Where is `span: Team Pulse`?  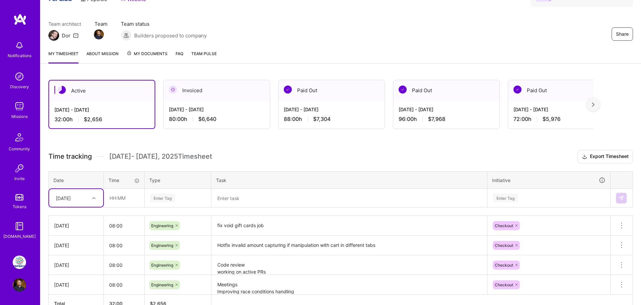 span: Team Pulse is located at coordinates (204, 53).